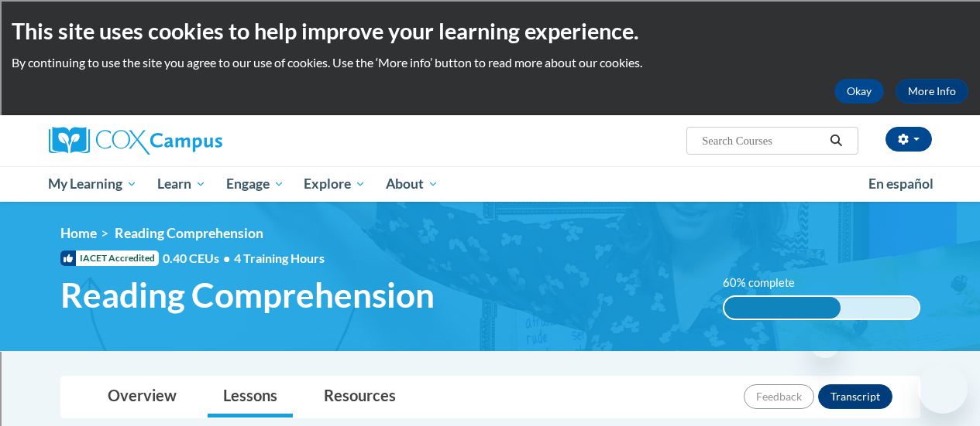  What do you see at coordinates (782, 308) in the screenshot?
I see `div: 60% complete` at bounding box center [782, 308].